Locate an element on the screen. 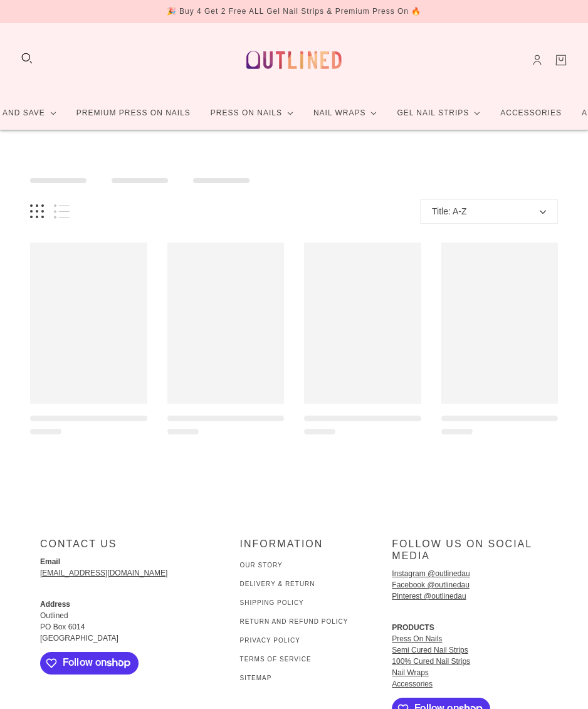 This screenshot has width=588, height=709. a: Shipping Policy is located at coordinates (272, 603).